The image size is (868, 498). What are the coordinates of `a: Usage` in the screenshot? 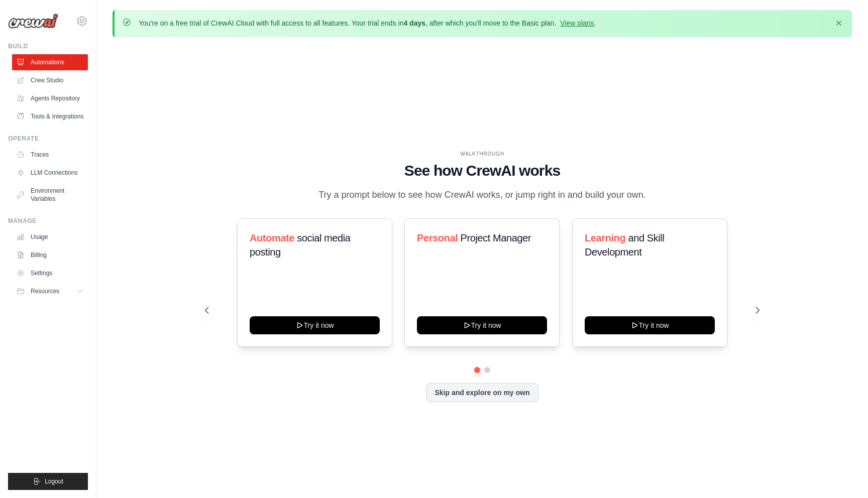 It's located at (49, 237).